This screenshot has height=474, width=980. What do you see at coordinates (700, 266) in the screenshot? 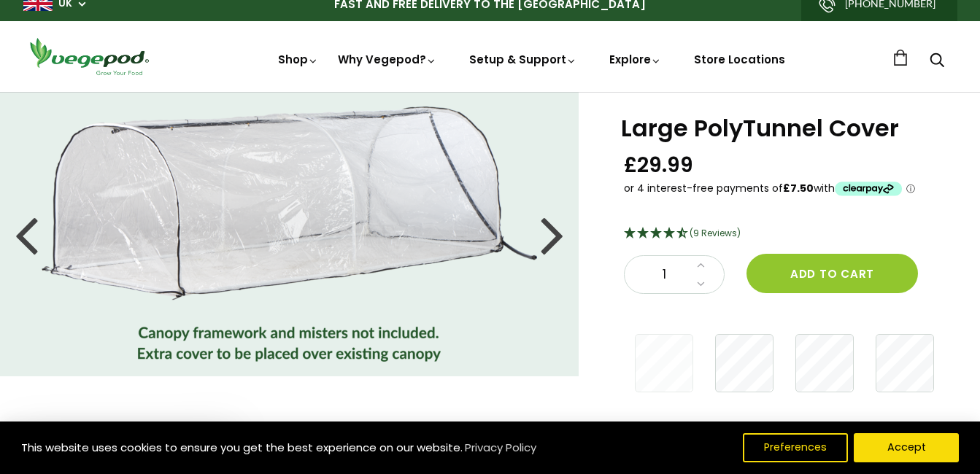
I see `a: Increase quantity by 1` at bounding box center [700, 266].